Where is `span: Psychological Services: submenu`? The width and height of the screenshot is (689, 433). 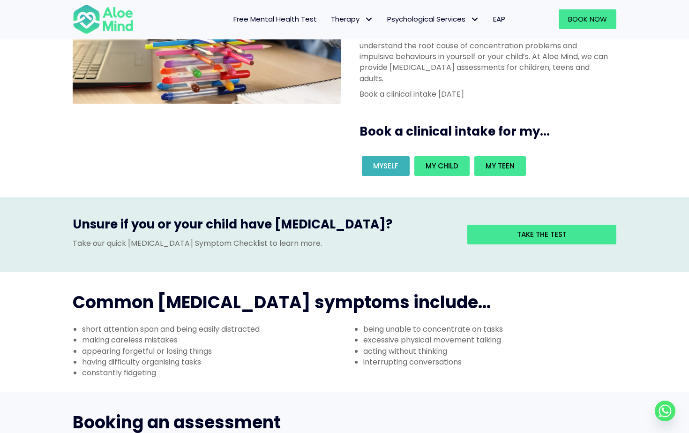 span: Psychological Services: submenu is located at coordinates (475, 19).